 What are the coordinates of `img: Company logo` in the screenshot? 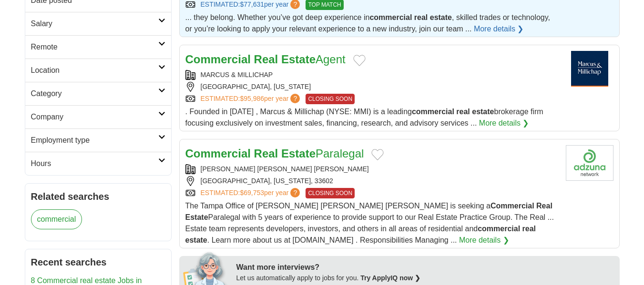 It's located at (590, 163).